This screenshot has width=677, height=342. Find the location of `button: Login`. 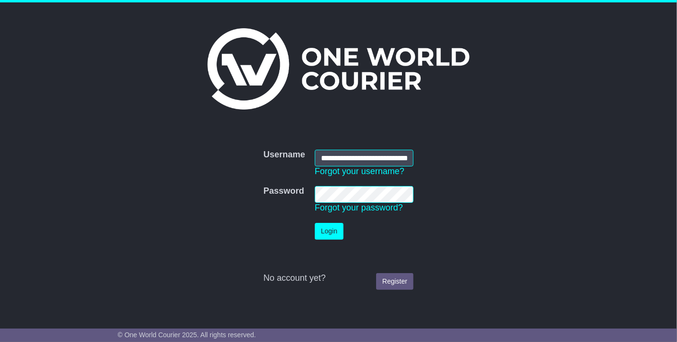

button: Login is located at coordinates (329, 231).